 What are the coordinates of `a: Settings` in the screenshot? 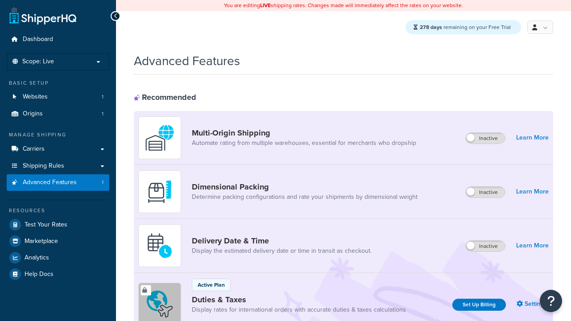 It's located at (532, 304).